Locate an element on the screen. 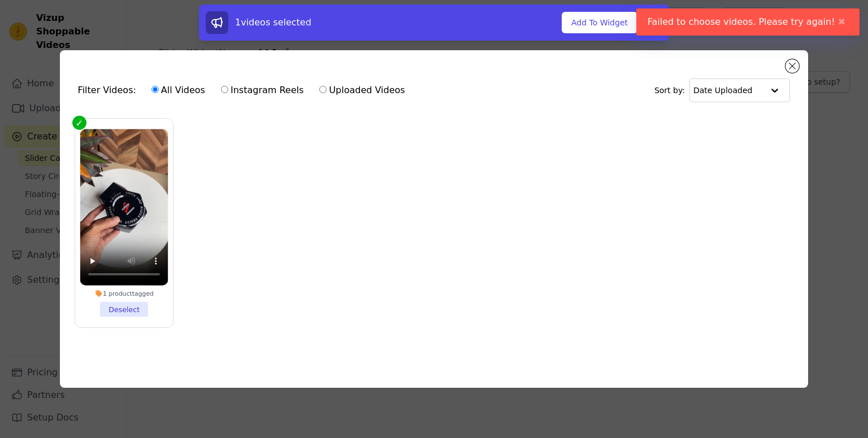  div: 1 product tagged is located at coordinates (124, 294).